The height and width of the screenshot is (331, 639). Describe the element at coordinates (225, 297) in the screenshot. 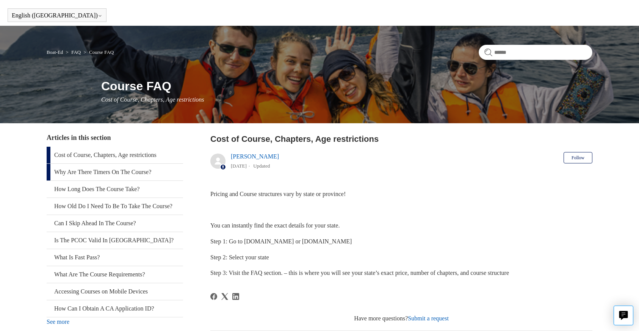

I see `svg: Share this page on X Corp` at that location.